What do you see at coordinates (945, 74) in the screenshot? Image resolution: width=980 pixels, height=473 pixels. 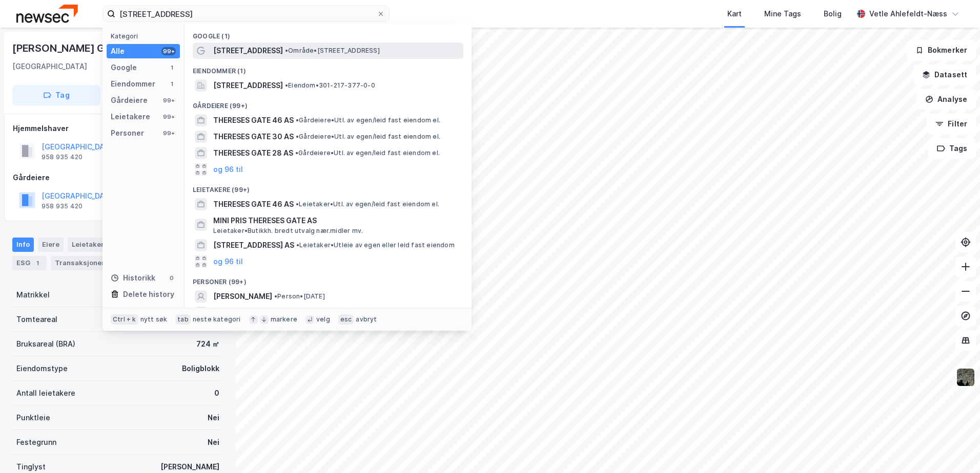 I see `button: Datasett` at bounding box center [945, 74].